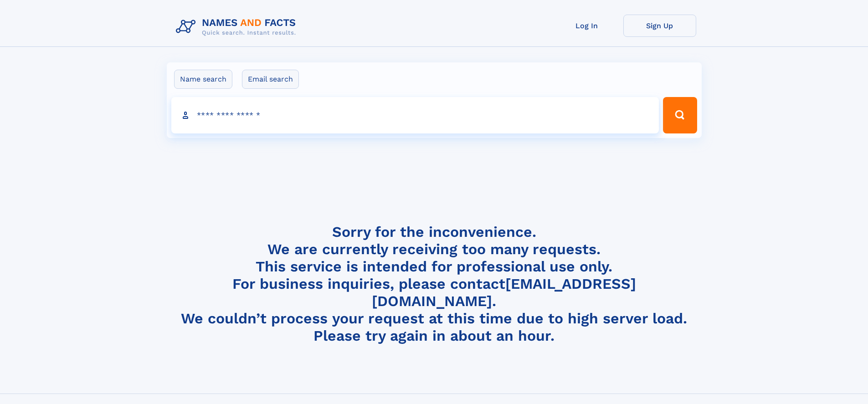 The width and height of the screenshot is (868, 404). Describe the element at coordinates (415, 115) in the screenshot. I see `input: search input` at that location.